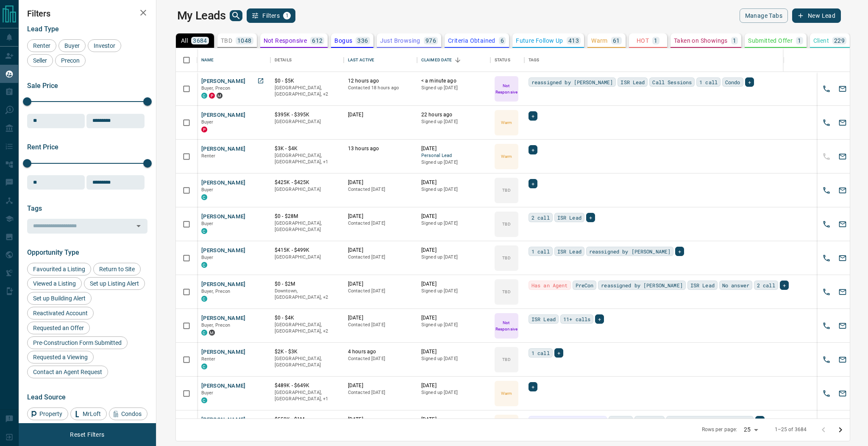  Describe the element at coordinates (838, 41) in the screenshot. I see `p: 229` at that location.